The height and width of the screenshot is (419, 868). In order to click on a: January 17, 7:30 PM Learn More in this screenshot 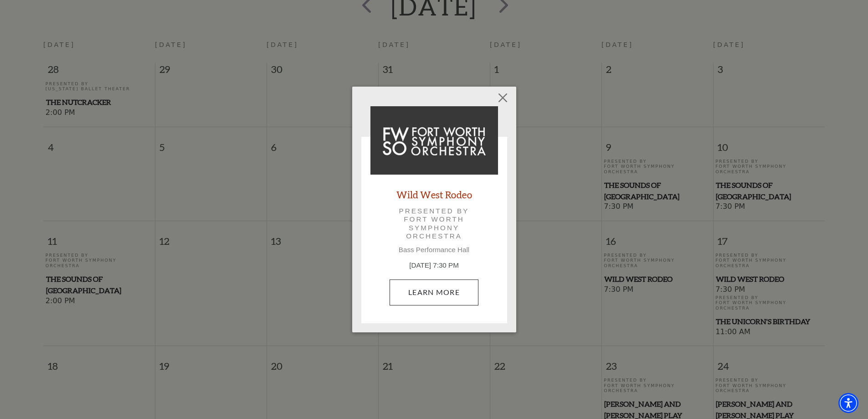, I will do `click(434, 292)`.